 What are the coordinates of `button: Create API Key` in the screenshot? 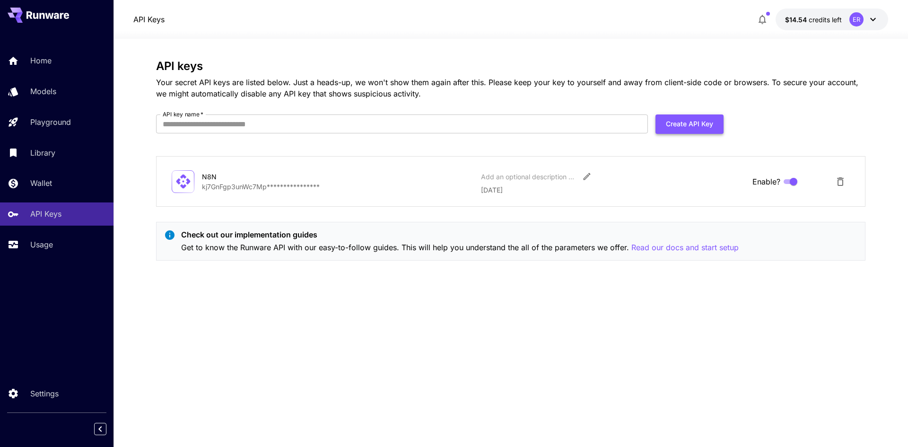 It's located at (689, 124).